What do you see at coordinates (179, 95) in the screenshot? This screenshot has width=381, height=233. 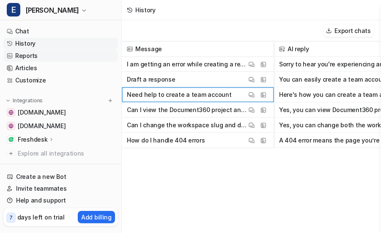 I see `p: Need help to create a team account` at bounding box center [179, 95].